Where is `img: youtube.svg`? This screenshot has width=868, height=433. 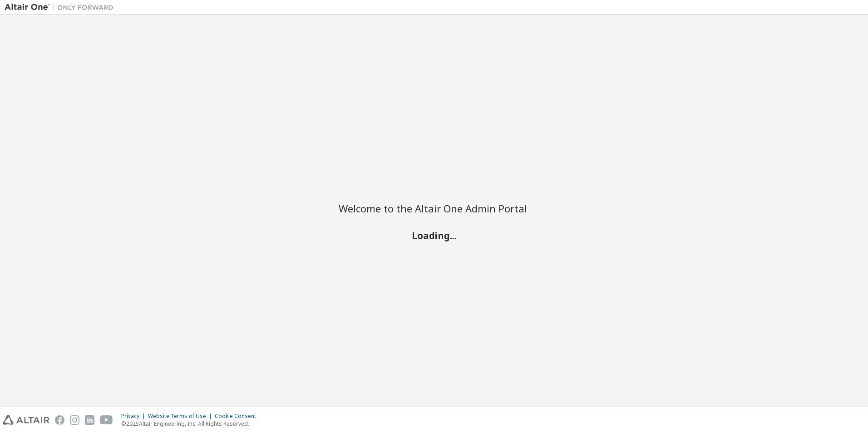 img: youtube.svg is located at coordinates (106, 420).